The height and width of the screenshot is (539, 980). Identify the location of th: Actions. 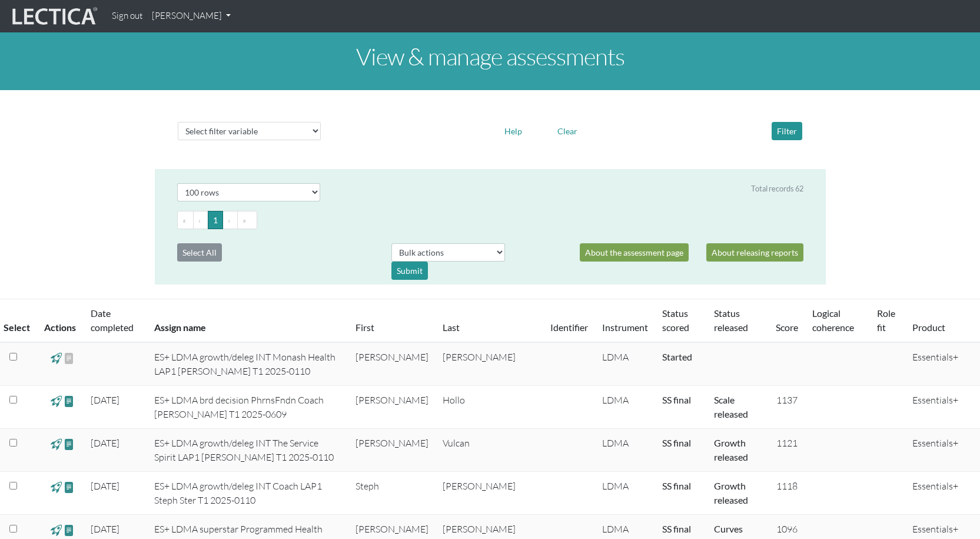
(60, 321).